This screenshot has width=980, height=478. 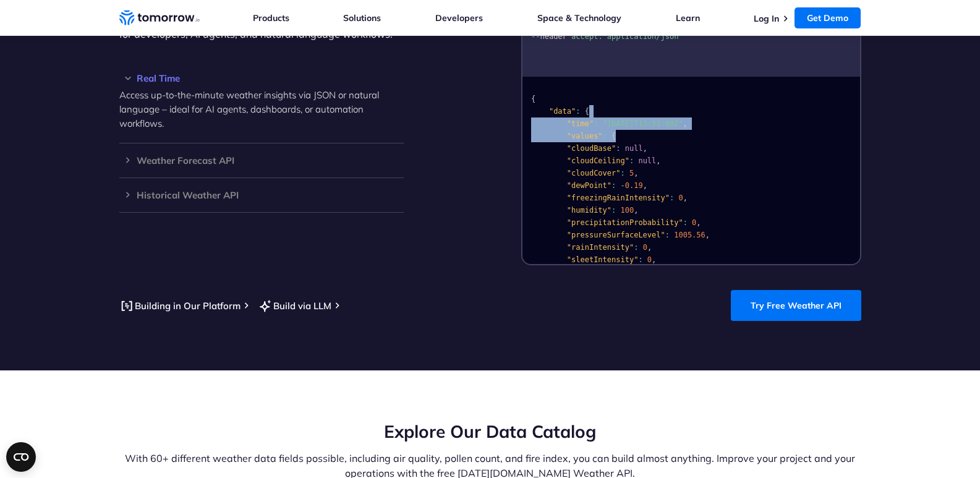 I want to click on div: Weather Forecast API, so click(x=261, y=160).